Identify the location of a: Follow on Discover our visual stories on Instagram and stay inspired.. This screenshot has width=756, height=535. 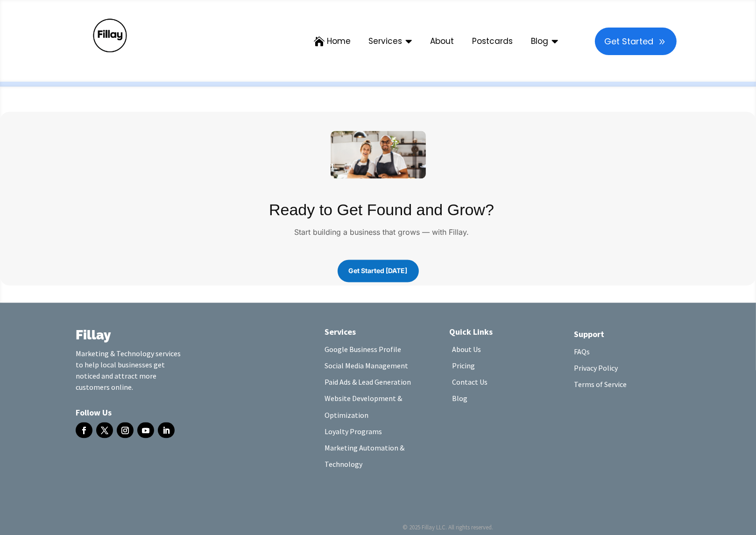
(125, 430).